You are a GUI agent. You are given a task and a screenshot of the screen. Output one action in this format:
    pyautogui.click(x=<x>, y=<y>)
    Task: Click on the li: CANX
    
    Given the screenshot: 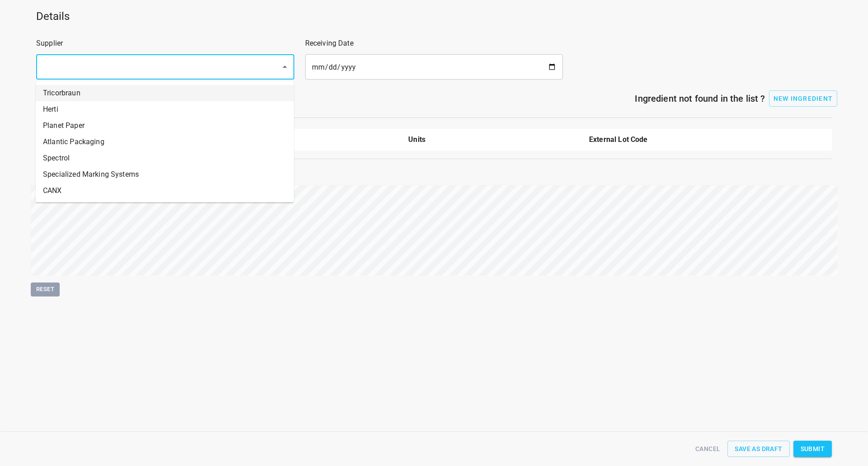 What is the action you would take?
    pyautogui.click(x=165, y=191)
    